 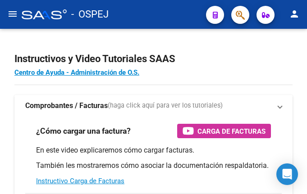 What do you see at coordinates (83, 131) in the screenshot?
I see `h3: ¿Cómo cargar una factura?` at bounding box center [83, 131].